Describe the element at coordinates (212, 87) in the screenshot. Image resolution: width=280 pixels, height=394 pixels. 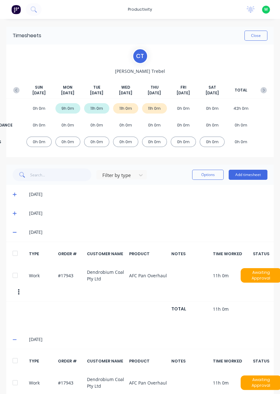
I see `span: SAT` at that location.